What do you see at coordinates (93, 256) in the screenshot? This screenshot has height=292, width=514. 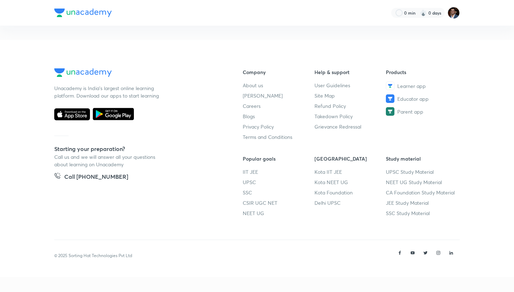 I see `p: © 2025 Sorting Hat Technologies Pvt Ltd` at bounding box center [93, 256].